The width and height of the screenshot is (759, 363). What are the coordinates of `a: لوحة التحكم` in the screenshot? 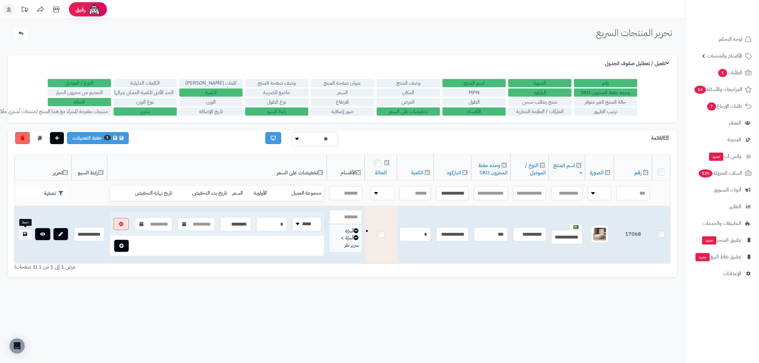 It's located at (722, 39).